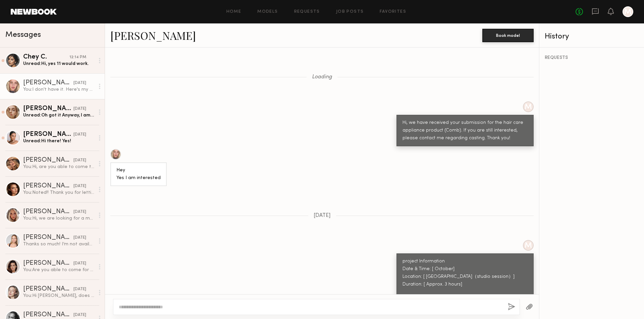 The width and height of the screenshot is (644, 319). I want to click on div: You: Noted!! Thank you for letting me know., so click(59, 193).